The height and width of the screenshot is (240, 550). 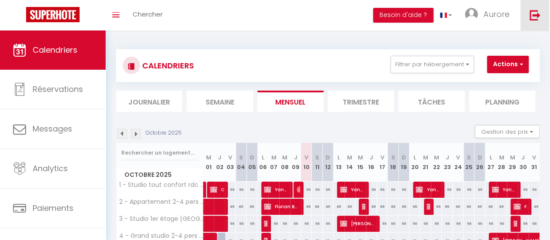 I want to click on th: 15, so click(x=361, y=162).